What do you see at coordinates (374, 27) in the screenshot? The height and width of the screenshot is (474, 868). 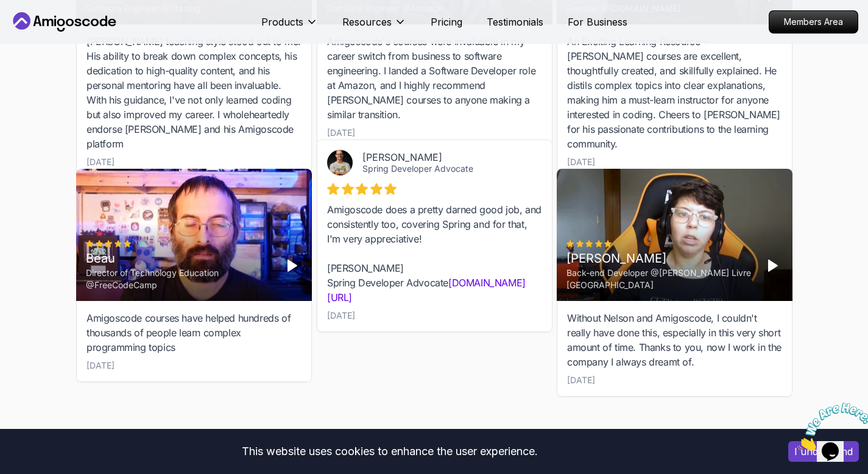 I see `button: Resources` at bounding box center [374, 27].